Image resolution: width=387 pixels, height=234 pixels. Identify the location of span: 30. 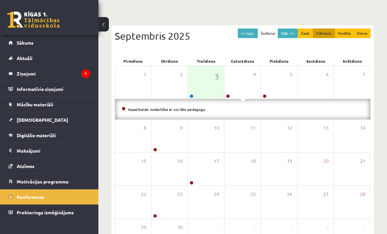
(180, 227).